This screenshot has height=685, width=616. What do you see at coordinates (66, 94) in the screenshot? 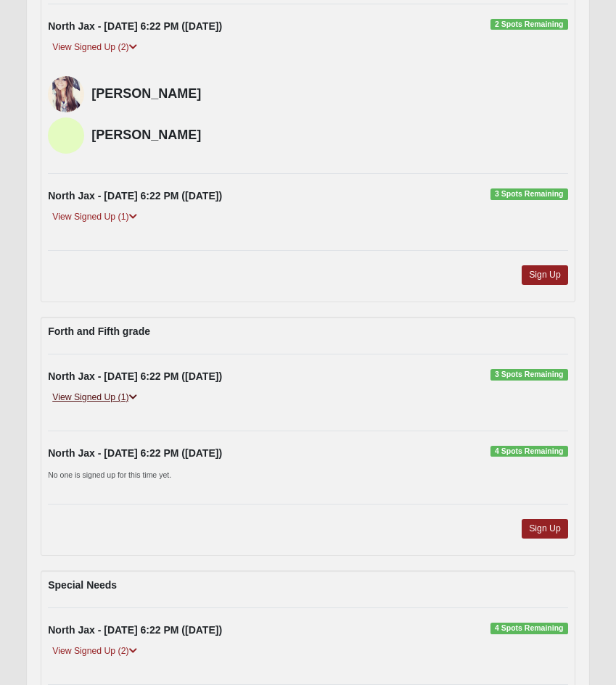
I see `img: Kaley Carroll` at bounding box center [66, 94].